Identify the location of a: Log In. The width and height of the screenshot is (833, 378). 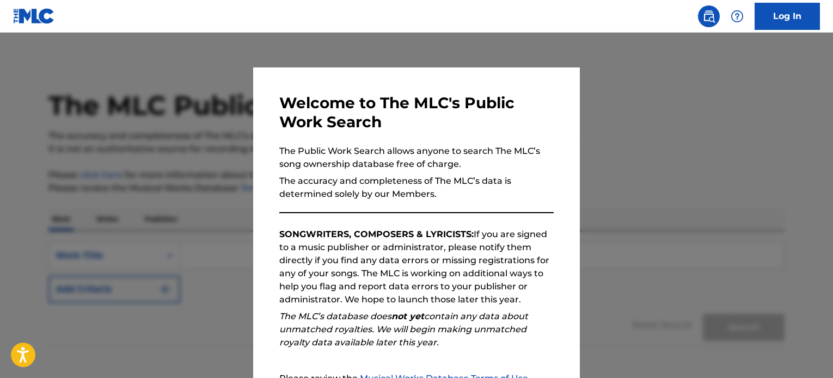
(787, 16).